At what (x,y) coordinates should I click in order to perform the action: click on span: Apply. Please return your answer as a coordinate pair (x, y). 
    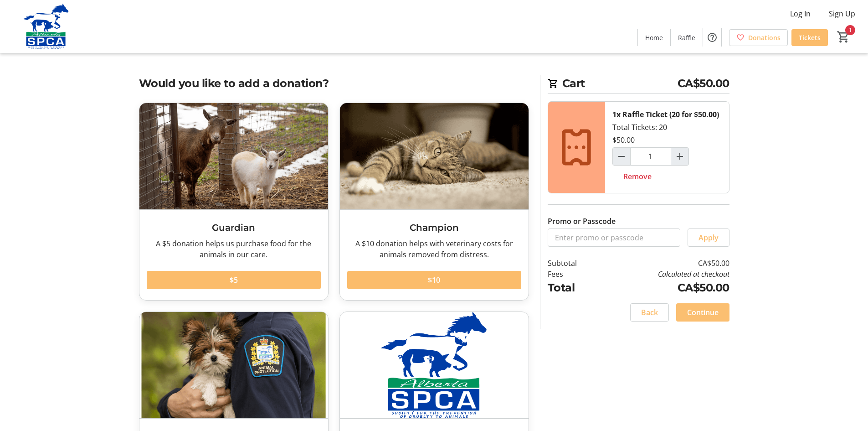
    Looking at the image, I should click on (709, 238).